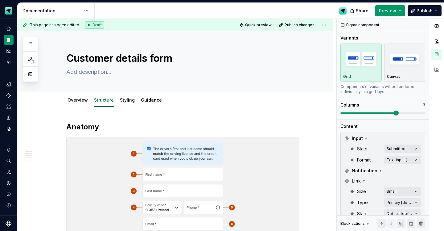 Image resolution: width=444 pixels, height=231 pixels. What do you see at coordinates (127, 100) in the screenshot?
I see `a: Styling` at bounding box center [127, 100].